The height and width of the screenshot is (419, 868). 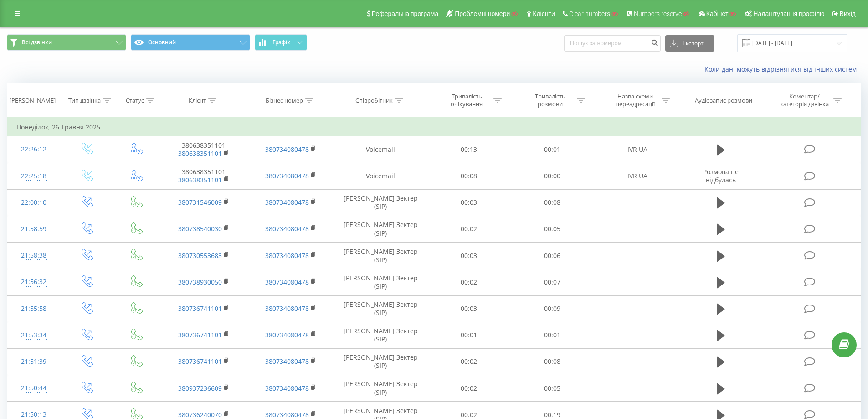 I want to click on td: 00:07, so click(x=552, y=282).